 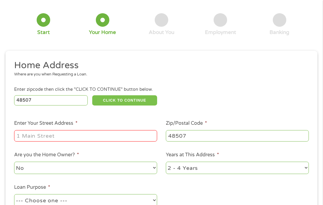 What do you see at coordinates (159, 75) in the screenshot?
I see `div: Where are you when Requesting a Loan.` at bounding box center [159, 75].